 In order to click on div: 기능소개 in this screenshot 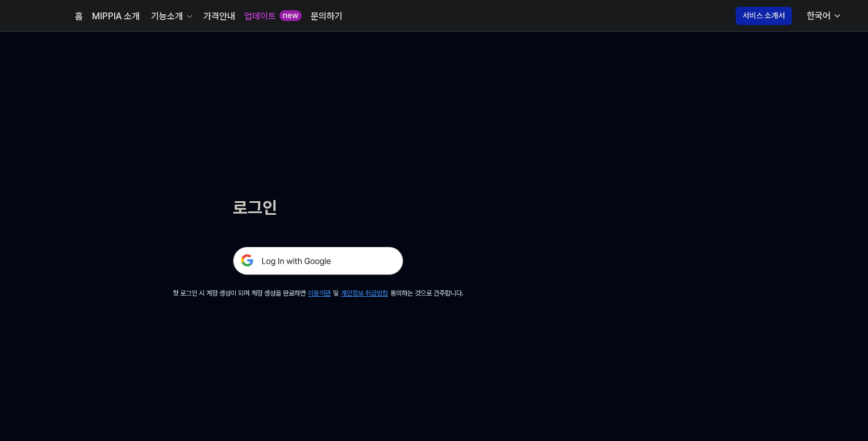, I will do `click(167, 16)`.